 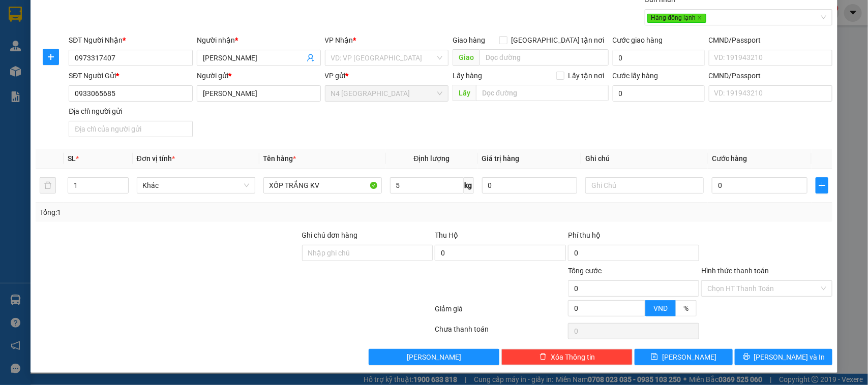 I want to click on span: delete, so click(x=543, y=357).